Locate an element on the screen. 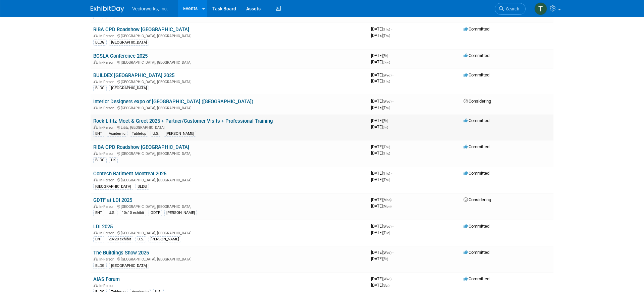 The width and height of the screenshot is (644, 292). div: 10x10 exhibit is located at coordinates (133, 213).